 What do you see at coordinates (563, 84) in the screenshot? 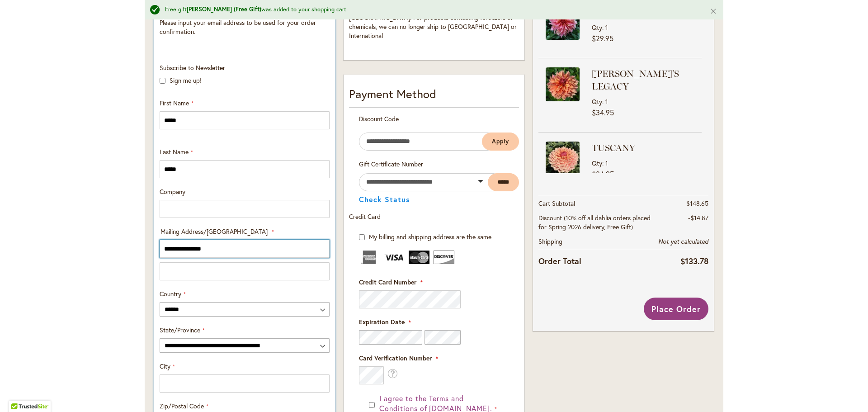
I see `img: ANDY'S LEGACY` at bounding box center [563, 84].